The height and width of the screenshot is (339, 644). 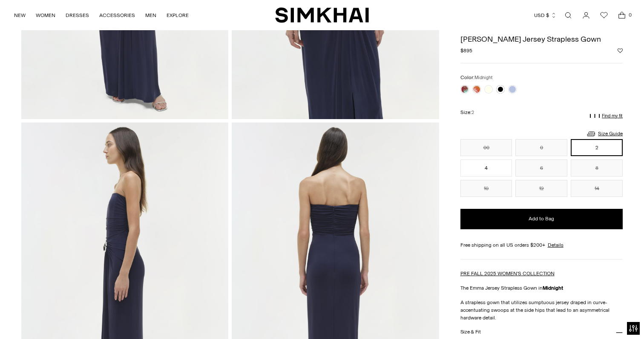 I want to click on button: USD $, so click(x=545, y=15).